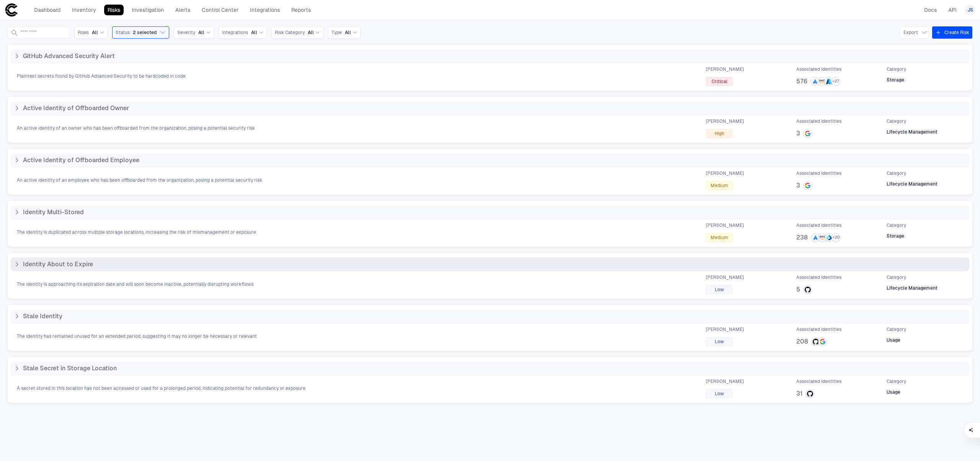 This screenshot has height=461, width=980. Describe the element at coordinates (58, 264) in the screenshot. I see `span: Identity About to Expire` at that location.